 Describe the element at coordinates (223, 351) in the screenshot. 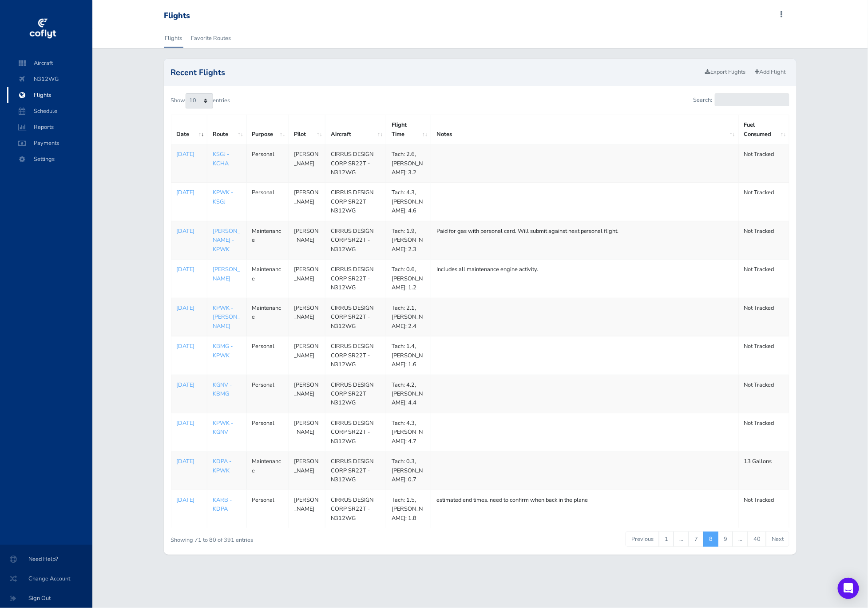

I see `a: KBMG - KPWK` at that location.